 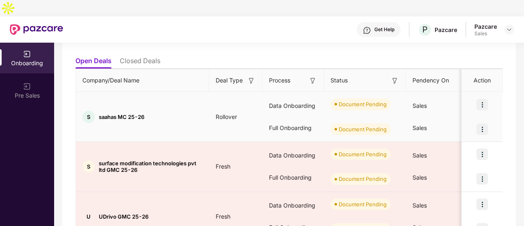 What do you see at coordinates (142, 80) in the screenshot?
I see `th: Company/Deal Name` at bounding box center [142, 80].